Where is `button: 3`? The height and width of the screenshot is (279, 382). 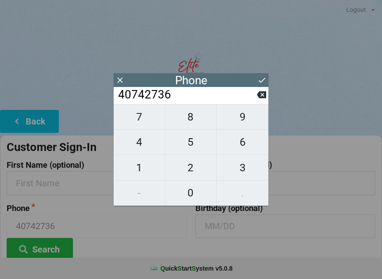 button: 3 is located at coordinates (242, 168).